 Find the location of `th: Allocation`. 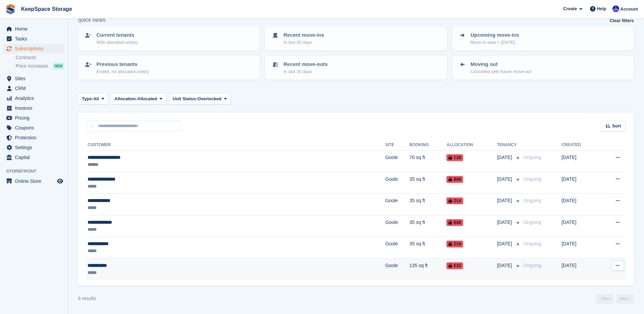

th: Allocation is located at coordinates (471, 145).